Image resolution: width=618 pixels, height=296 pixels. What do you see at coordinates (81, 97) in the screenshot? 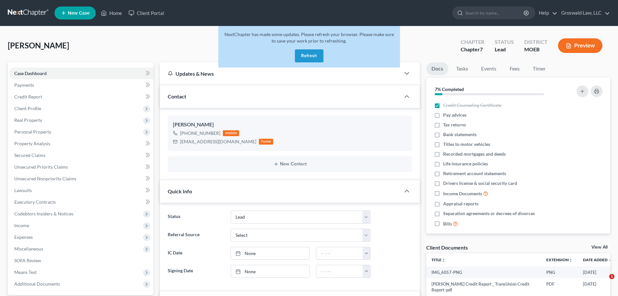
I see `a: Credit Report` at bounding box center [81, 97].